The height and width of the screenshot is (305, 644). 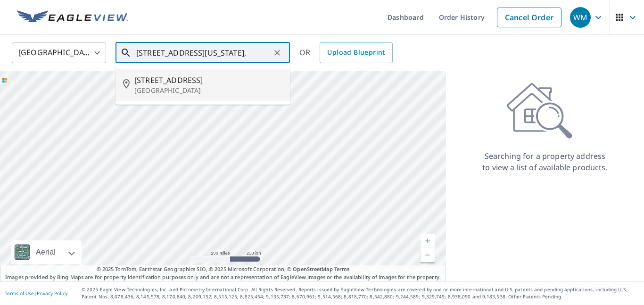 I want to click on a: Privacy Policy, so click(x=52, y=293).